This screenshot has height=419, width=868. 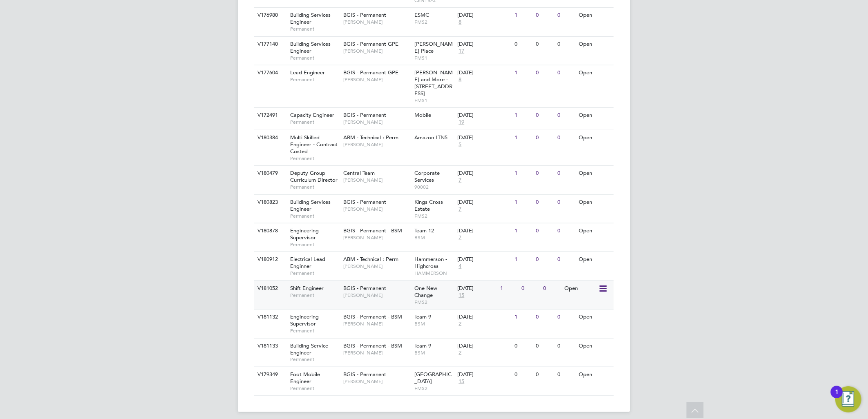 I want to click on span: 15, so click(x=461, y=382).